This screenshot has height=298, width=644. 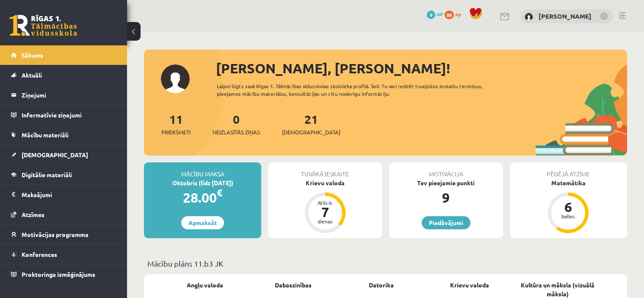 What do you see at coordinates (435, 14) in the screenshot?
I see `a: 9 mP` at bounding box center [435, 14].